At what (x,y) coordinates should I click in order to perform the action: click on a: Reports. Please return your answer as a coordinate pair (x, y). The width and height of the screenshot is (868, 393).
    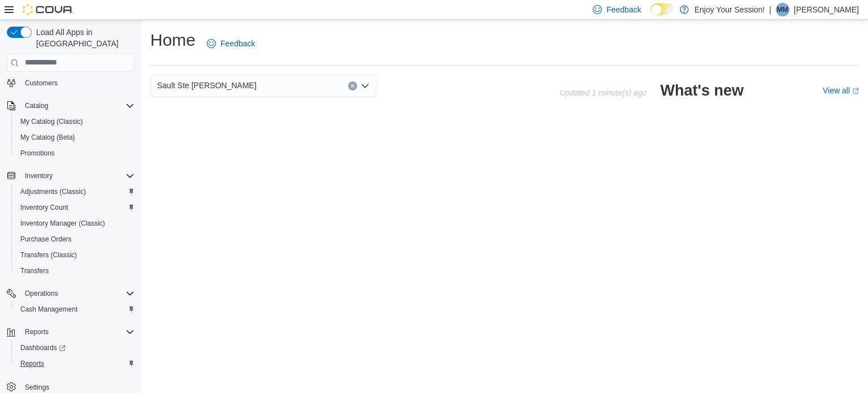
    Looking at the image, I should click on (32, 363).